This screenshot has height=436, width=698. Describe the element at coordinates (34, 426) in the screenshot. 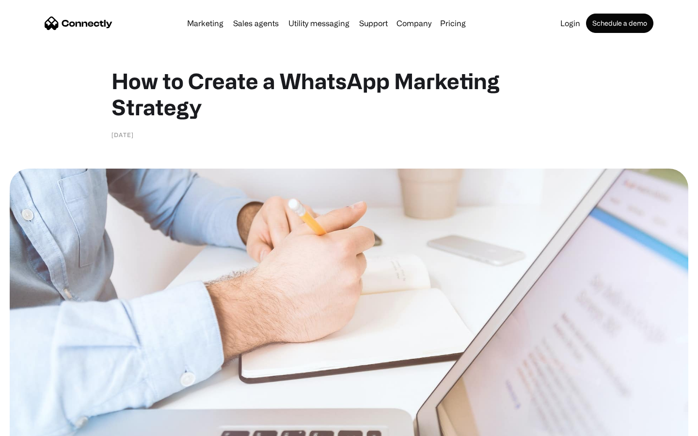

I see `aside: Language selected: English` at that location.